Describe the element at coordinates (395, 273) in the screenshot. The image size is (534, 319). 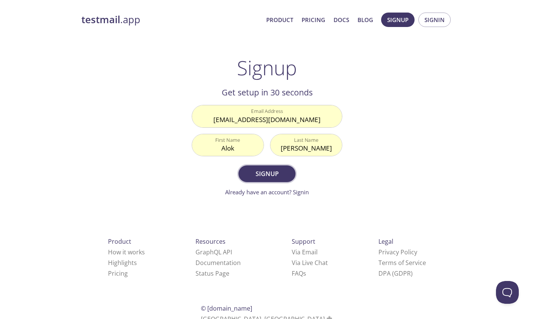
I see `a: DPA (GDPR)` at that location.